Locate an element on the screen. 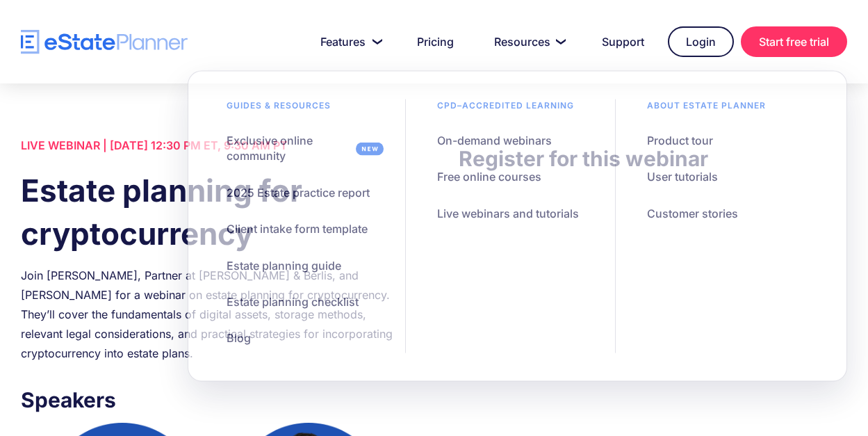 This screenshot has height=436, width=868. a: Client intake form template is located at coordinates (297, 229).